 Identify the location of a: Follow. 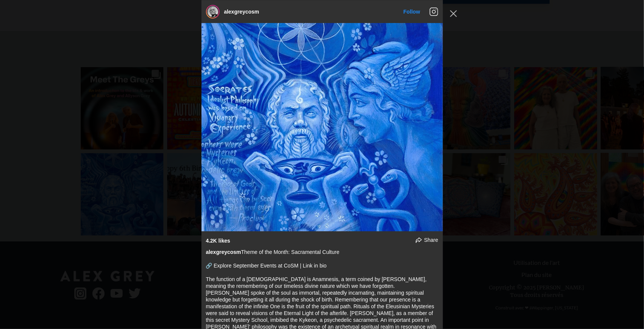
(411, 12).